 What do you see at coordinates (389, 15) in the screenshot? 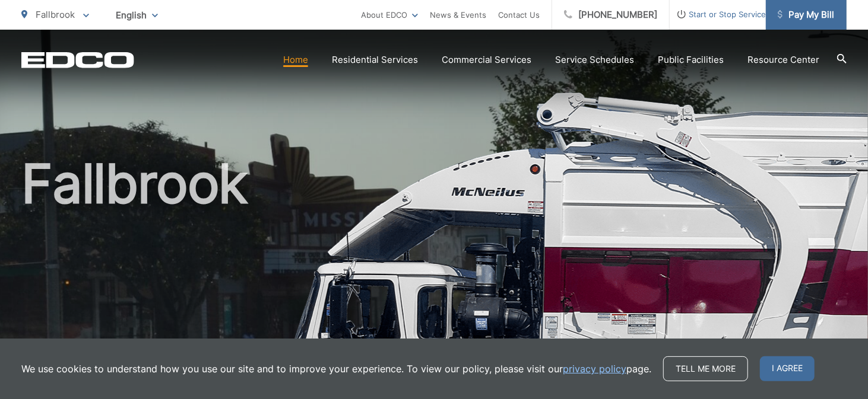
I see `a: About EDCO` at bounding box center [389, 15].